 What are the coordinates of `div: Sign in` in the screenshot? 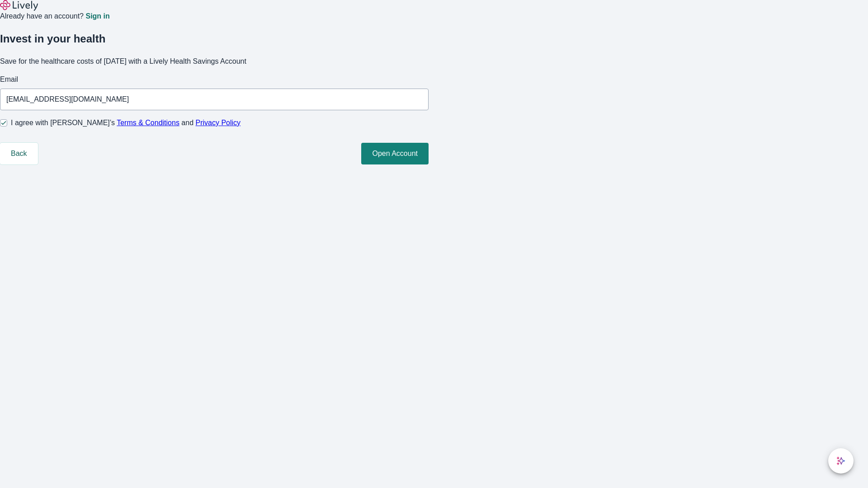 It's located at (97, 16).